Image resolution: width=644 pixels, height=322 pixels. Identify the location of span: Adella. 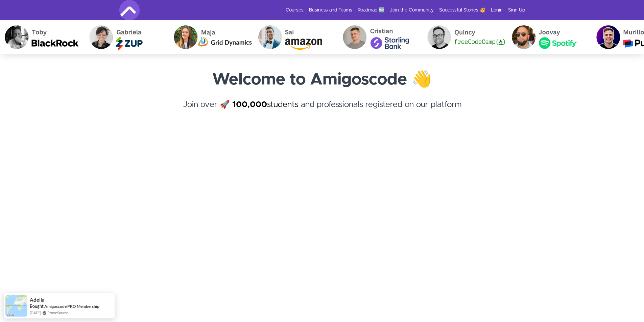
(37, 300).